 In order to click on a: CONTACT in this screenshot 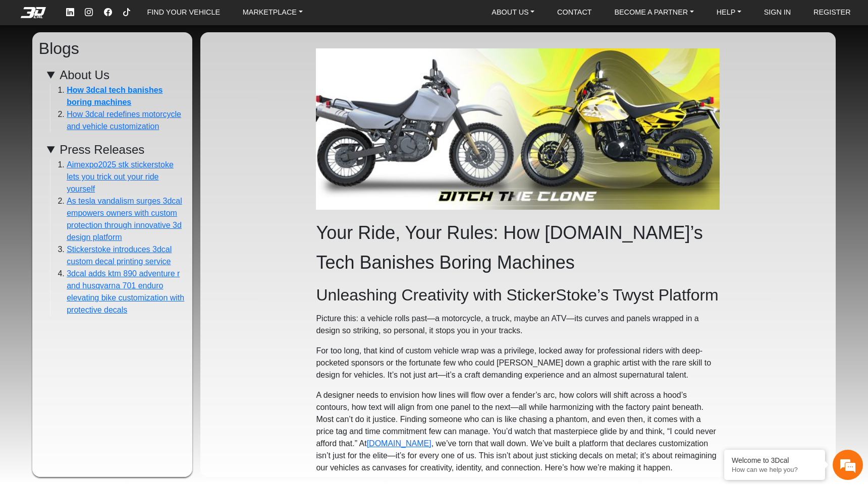, I will do `click(575, 12)`.